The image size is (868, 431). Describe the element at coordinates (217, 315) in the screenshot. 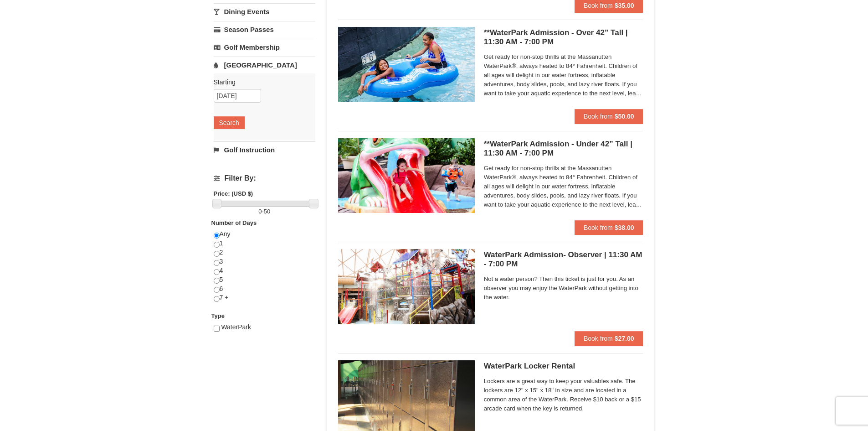

I see `strong: Type` at that location.